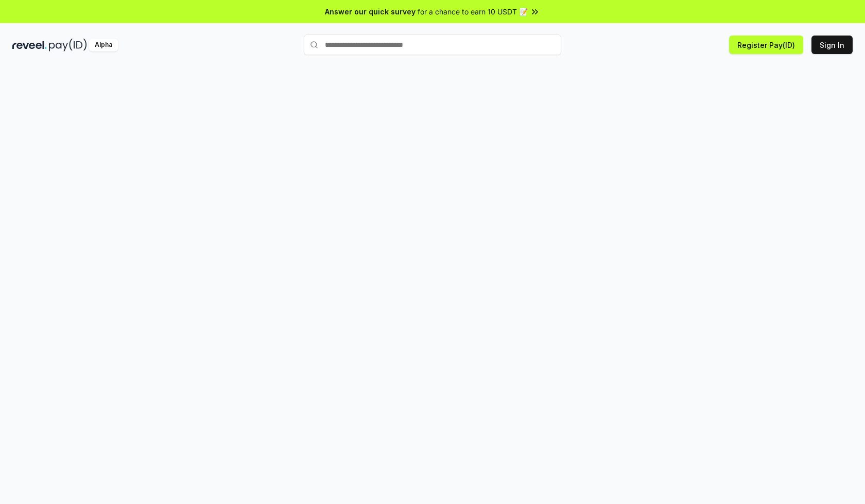 This screenshot has width=865, height=504. I want to click on img: pay_id, so click(68, 44).